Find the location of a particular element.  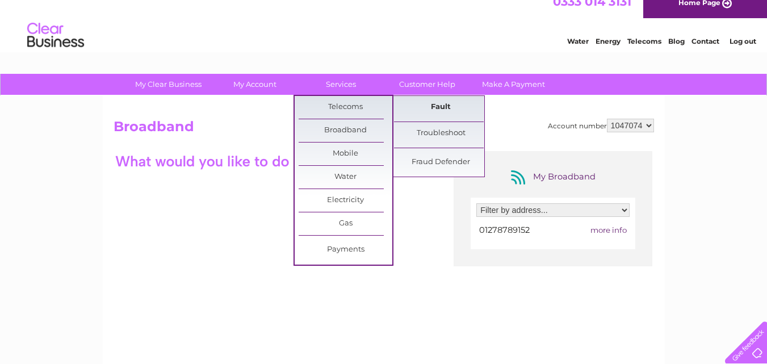

a: 0333 014 3131 is located at coordinates (592, 12).